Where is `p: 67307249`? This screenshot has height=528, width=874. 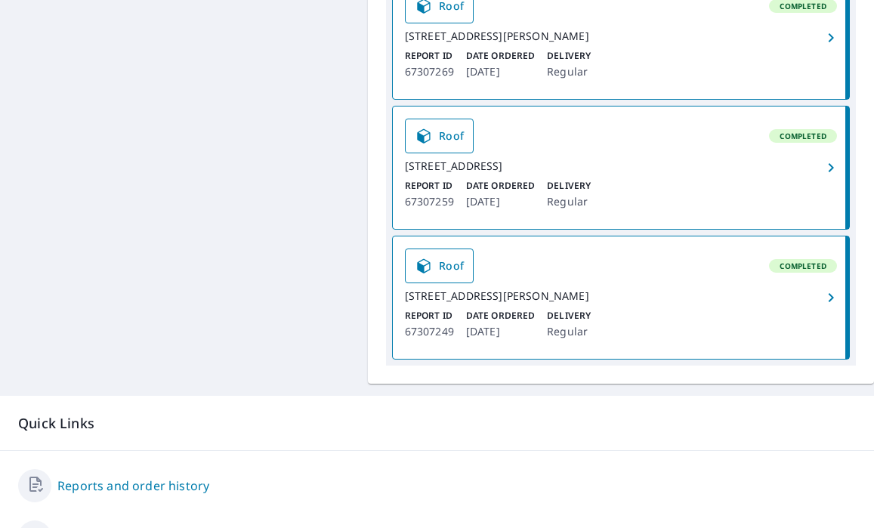
p: 67307249 is located at coordinates (429, 332).